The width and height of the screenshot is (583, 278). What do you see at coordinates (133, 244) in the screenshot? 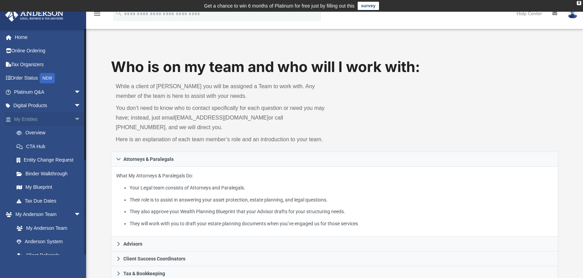
I see `span: Advisors` at bounding box center [133, 244].